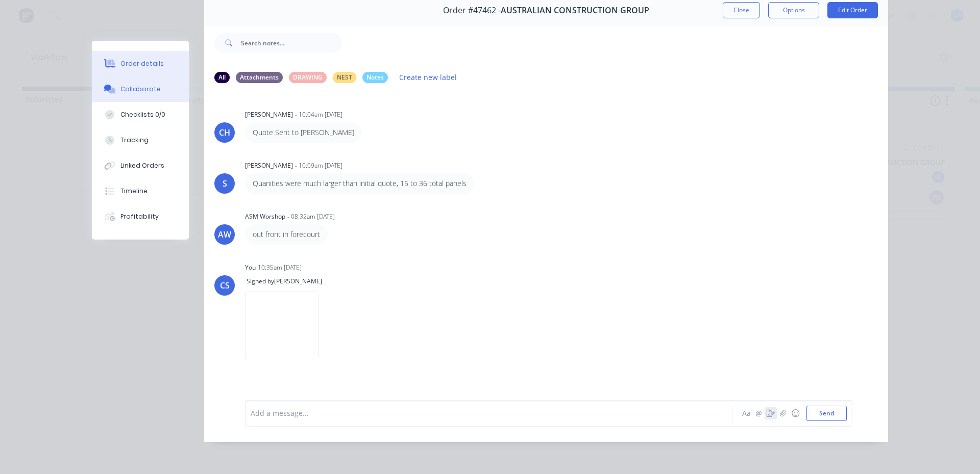 The width and height of the screenshot is (980, 474). I want to click on input: Search notes..., so click(291, 43).